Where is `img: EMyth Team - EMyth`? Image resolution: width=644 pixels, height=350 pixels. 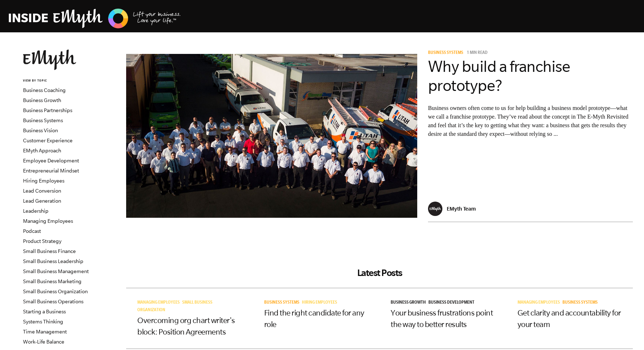
img: EMyth Team - EMyth is located at coordinates (435, 209).